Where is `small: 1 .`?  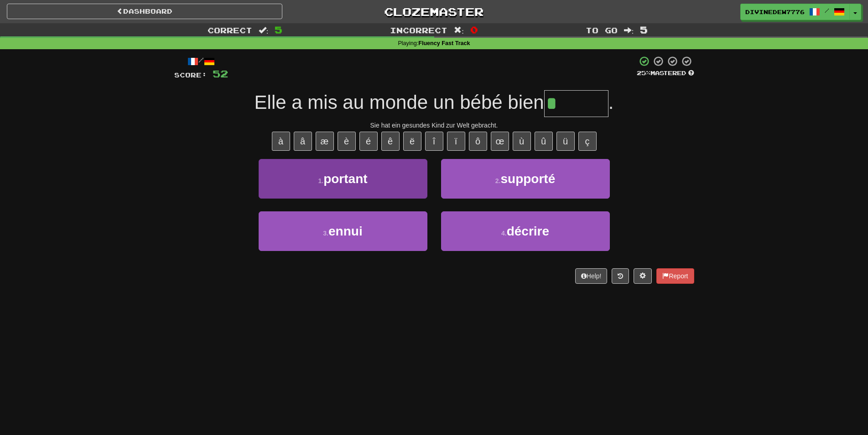
small: 1 . is located at coordinates (321, 181).